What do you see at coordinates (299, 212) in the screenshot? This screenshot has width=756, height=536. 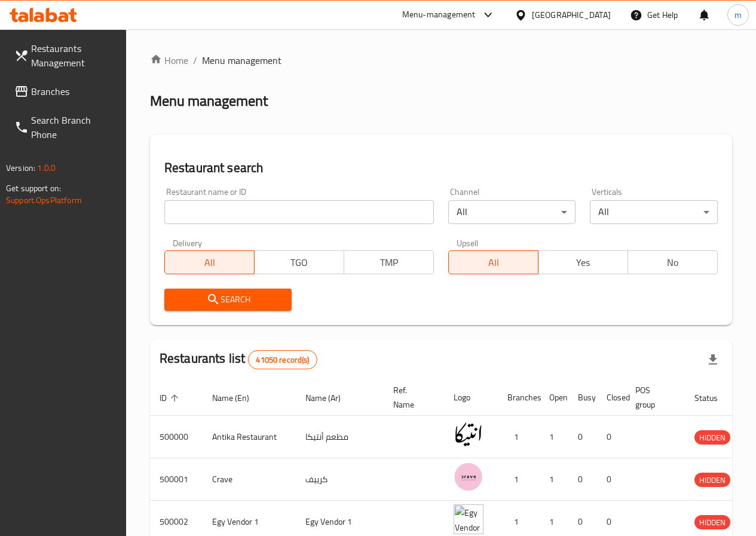 I see `input: Search for restaurant name or ID..` at bounding box center [299, 212].